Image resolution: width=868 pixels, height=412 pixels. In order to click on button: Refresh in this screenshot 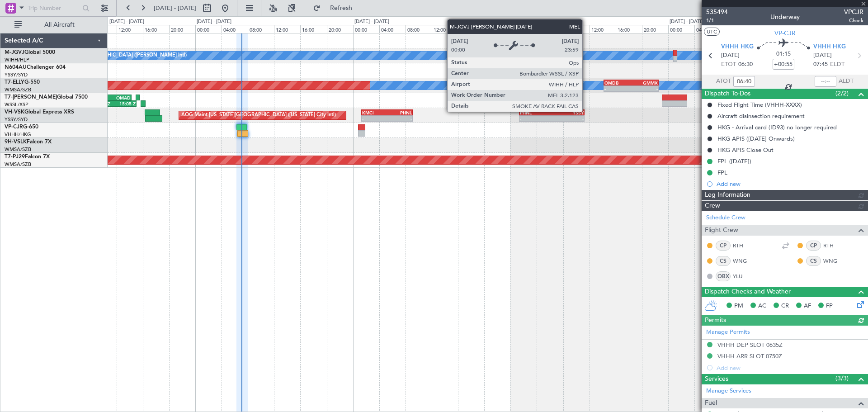, I will do `click(336, 8)`.